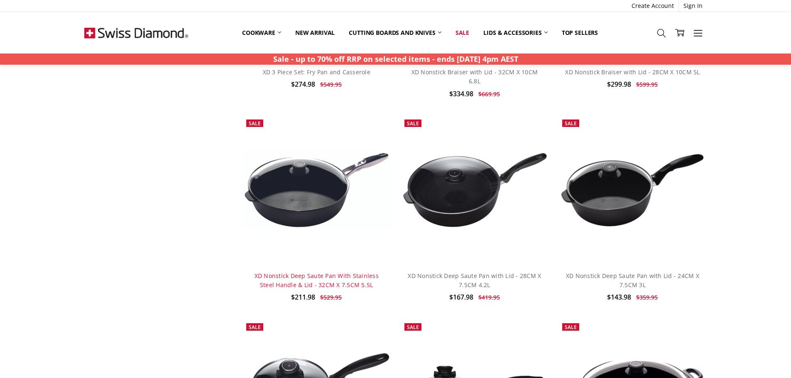  Describe the element at coordinates (489, 297) in the screenshot. I see `span: $419.95` at that location.